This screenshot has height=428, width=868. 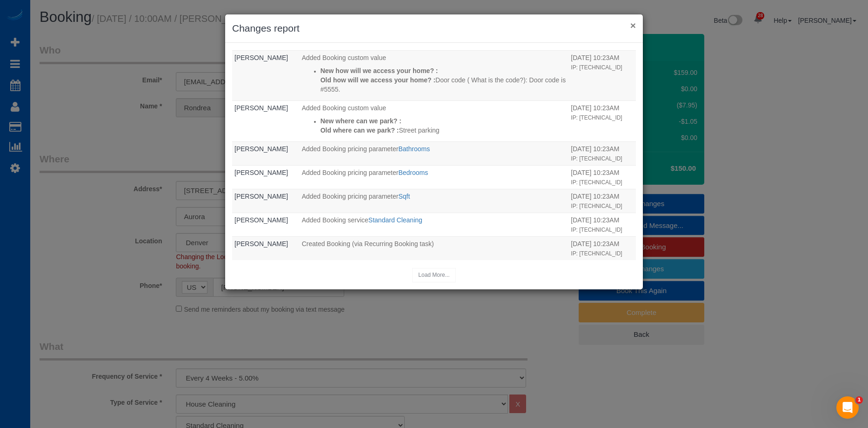 What do you see at coordinates (859, 400) in the screenshot?
I see `span: 1` at bounding box center [859, 400].